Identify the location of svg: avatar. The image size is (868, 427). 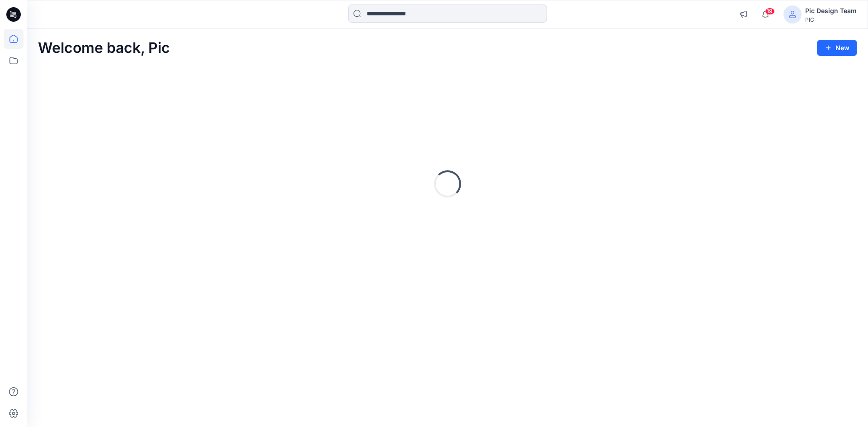
(792, 14).